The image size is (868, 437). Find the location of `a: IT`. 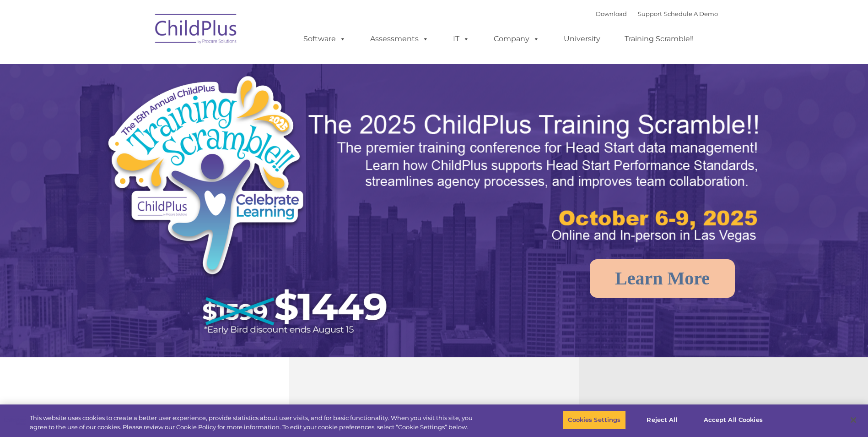

a: IT is located at coordinates (462, 39).